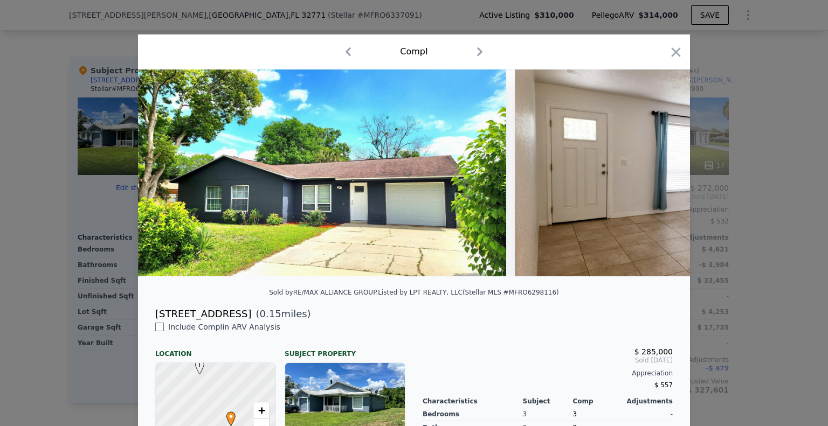 This screenshot has width=828, height=426. What do you see at coordinates (473, 402) in the screenshot?
I see `div: Characteristics` at bounding box center [473, 402].